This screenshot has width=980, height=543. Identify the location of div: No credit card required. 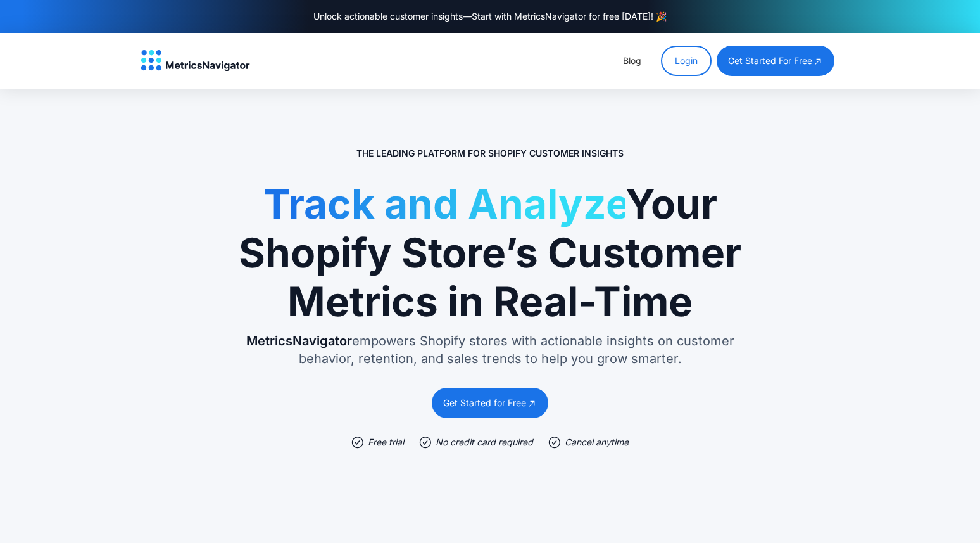
(484, 443).